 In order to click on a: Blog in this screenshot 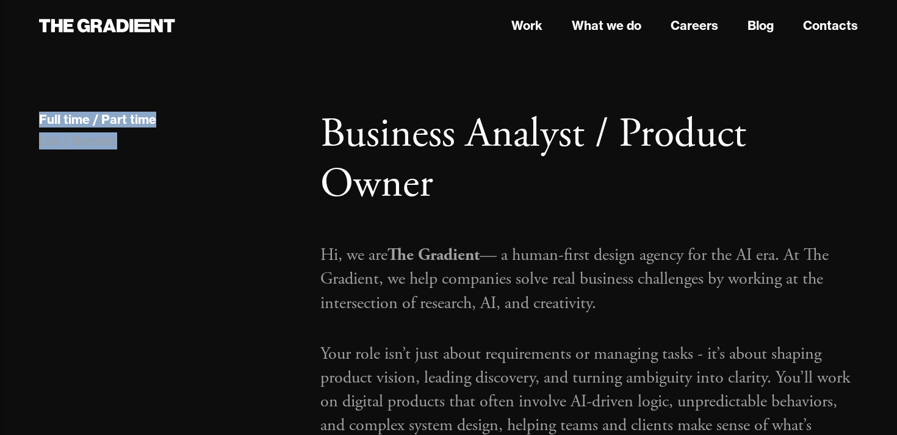, I will do `click(760, 26)`.